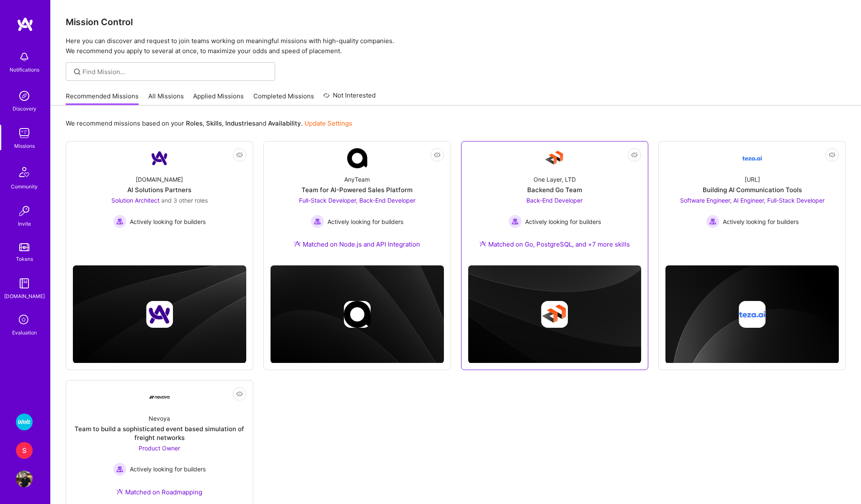 This screenshot has height=504, width=861. What do you see at coordinates (24, 172) in the screenshot?
I see `img: Community` at bounding box center [24, 172].